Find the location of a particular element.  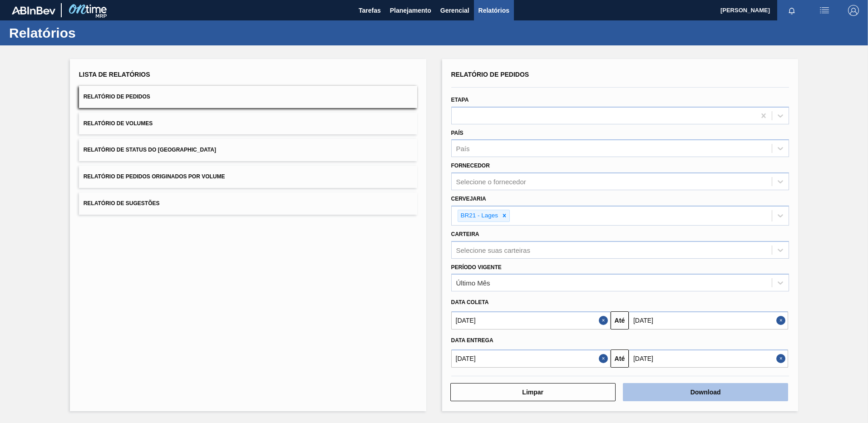

div: Selecione o fornecedor is located at coordinates (492, 181).